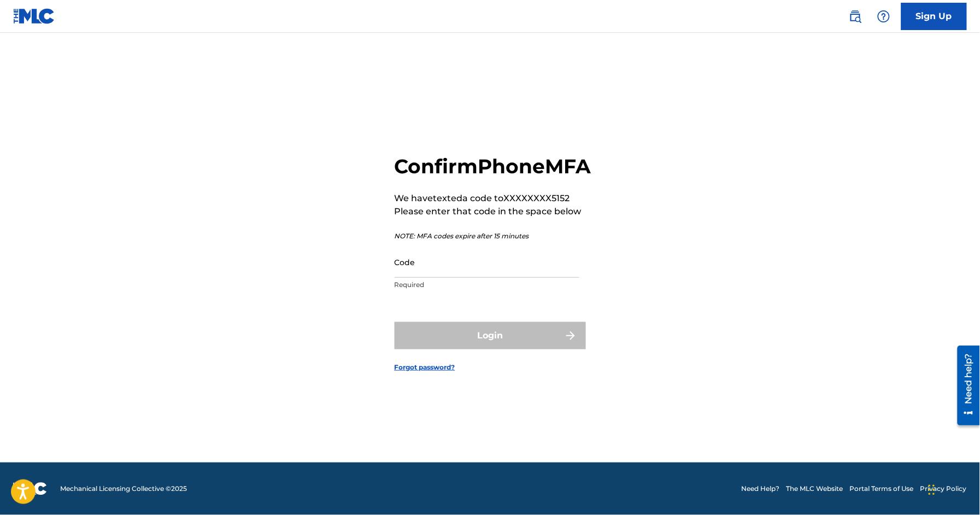  I want to click on a: The MLC Website, so click(815, 489).